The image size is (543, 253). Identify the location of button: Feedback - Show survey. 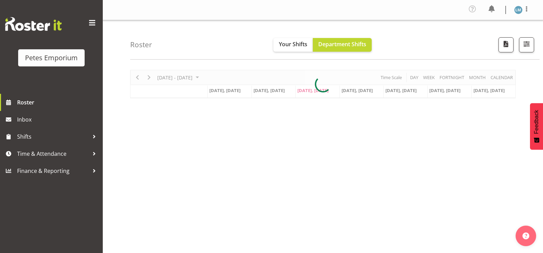
(536, 126).